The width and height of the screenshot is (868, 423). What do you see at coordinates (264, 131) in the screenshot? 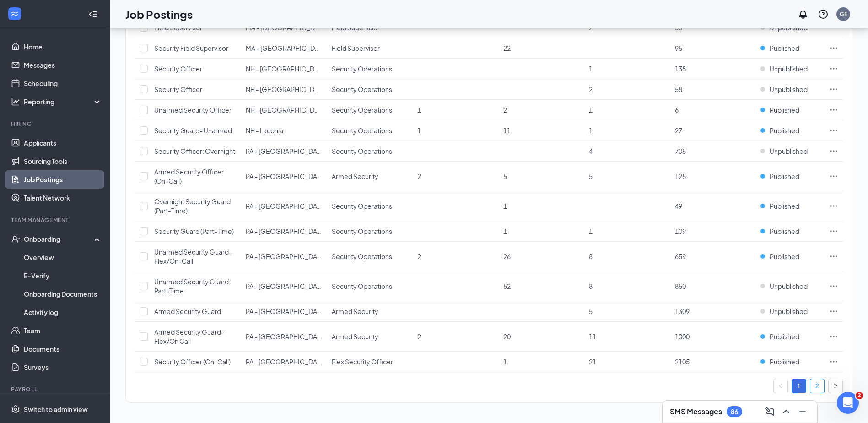
I see `span: NH - Laconia` at bounding box center [264, 131].